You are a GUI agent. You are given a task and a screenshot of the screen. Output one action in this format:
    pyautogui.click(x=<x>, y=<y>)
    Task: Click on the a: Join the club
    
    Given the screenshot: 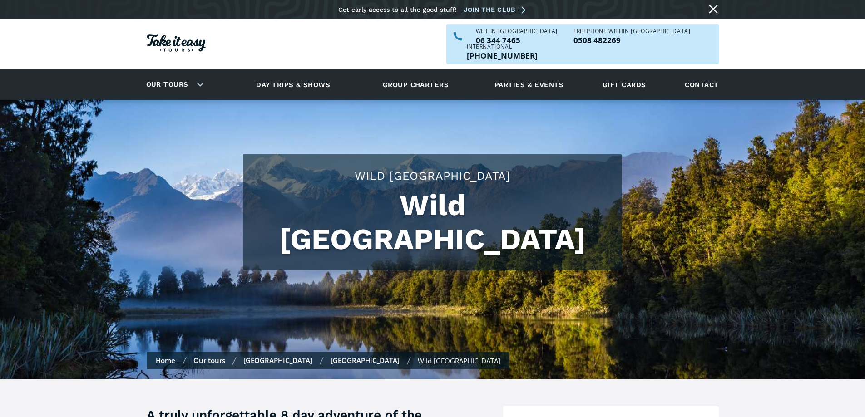 What is the action you would take?
    pyautogui.click(x=496, y=10)
    